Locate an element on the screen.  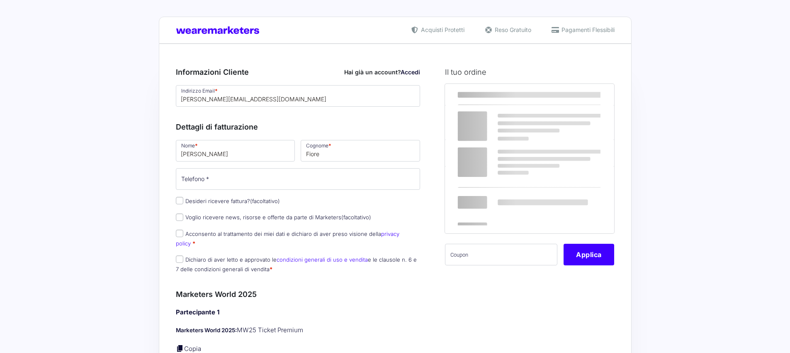
input: Voglio ricevere news, risorse e offerte da parte di Marketers(facoltativo) is located at coordinates (180, 217).